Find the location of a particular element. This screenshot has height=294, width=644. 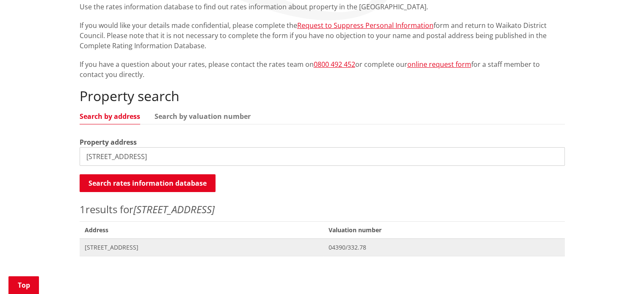

a: online request form is located at coordinates (439, 65).